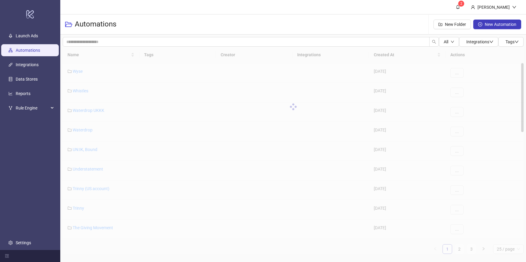 This screenshot has height=262, width=526. What do you see at coordinates (497, 24) in the screenshot?
I see `button: New Automation` at bounding box center [497, 24].